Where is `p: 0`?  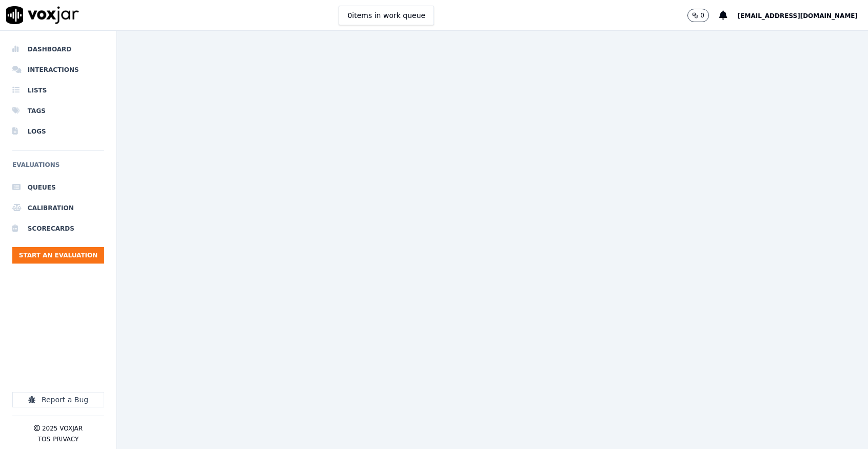
p: 0 is located at coordinates (703, 15).